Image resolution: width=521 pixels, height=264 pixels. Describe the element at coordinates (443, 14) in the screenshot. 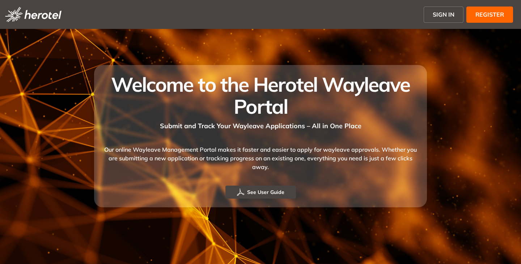

I see `button: SIGN IN` at that location.